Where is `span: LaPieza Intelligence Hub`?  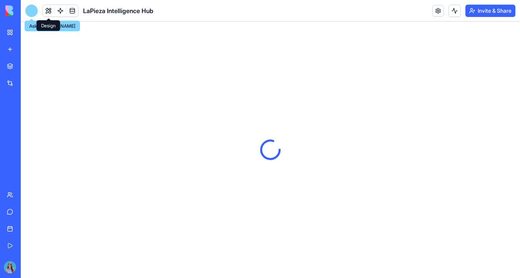
span: LaPieza Intelligence Hub is located at coordinates (118, 11).